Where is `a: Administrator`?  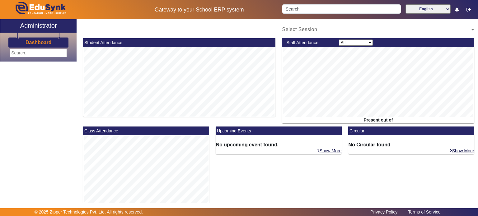
a: Administrator is located at coordinates (38, 26).